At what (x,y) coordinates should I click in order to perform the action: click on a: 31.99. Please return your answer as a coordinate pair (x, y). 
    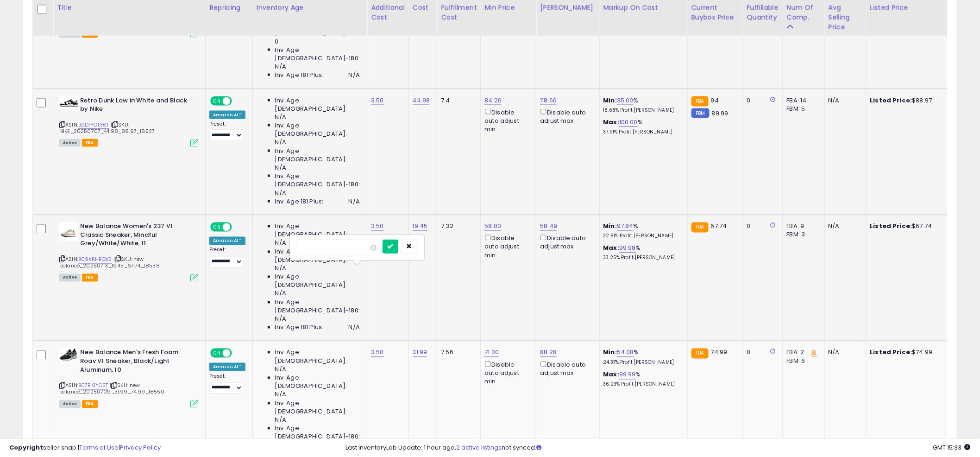
    Looking at the image, I should click on (420, 352).